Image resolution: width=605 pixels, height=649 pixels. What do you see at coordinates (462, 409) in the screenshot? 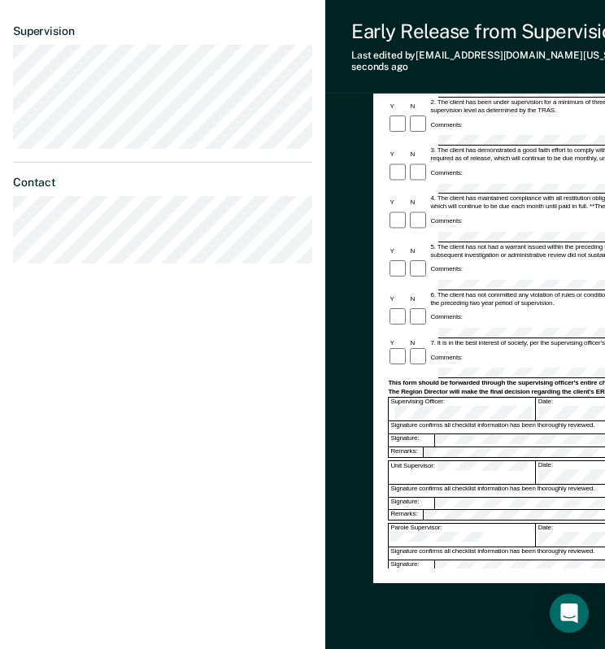
I see `div: Supervising Officer:` at bounding box center [462, 409].